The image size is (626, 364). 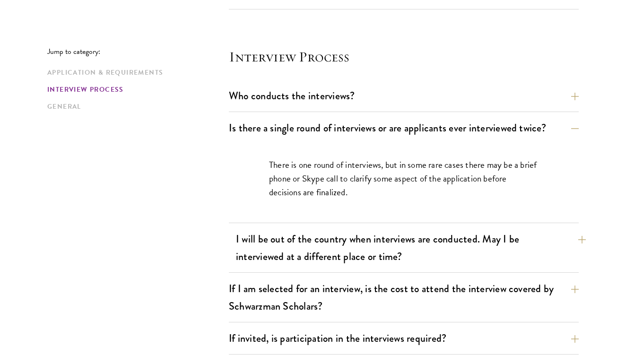 I want to click on a: General, so click(x=135, y=106).